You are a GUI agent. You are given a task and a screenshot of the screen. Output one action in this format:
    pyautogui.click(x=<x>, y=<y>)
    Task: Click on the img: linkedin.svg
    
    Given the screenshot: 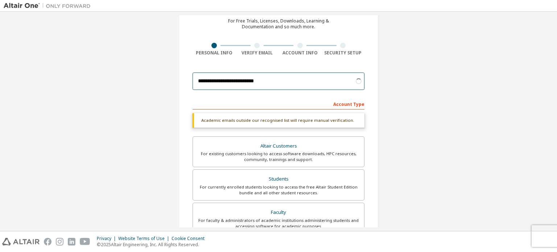 What is the action you would take?
    pyautogui.click(x=71, y=241)
    